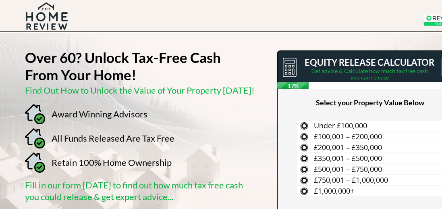 The height and width of the screenshot is (209, 442). Describe the element at coordinates (348, 136) in the screenshot. I see `span: £100,001 – £200,000` at that location.